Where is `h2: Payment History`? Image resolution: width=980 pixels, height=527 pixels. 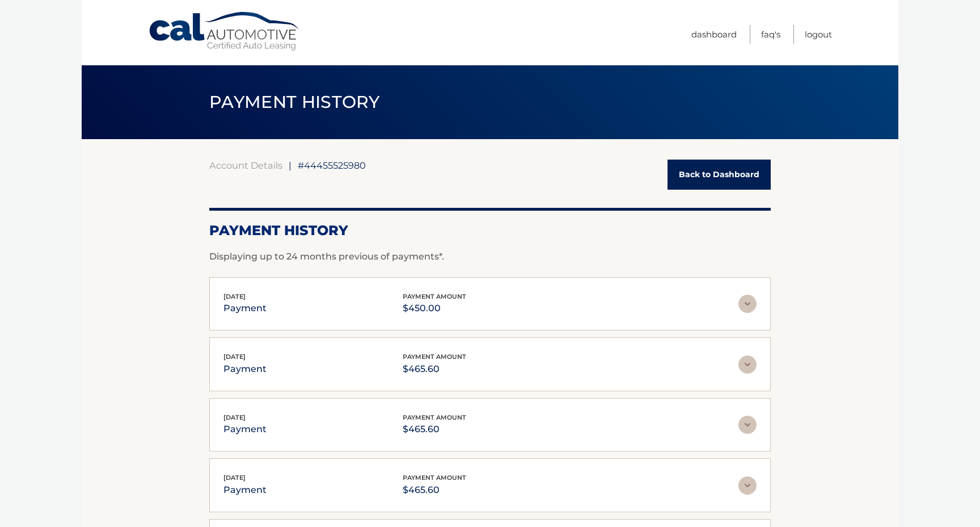
h2: Payment History is located at coordinates (490, 230).